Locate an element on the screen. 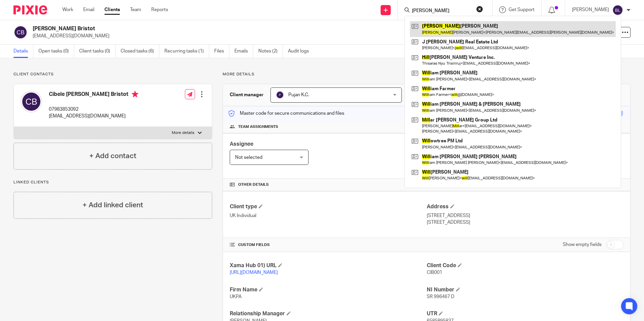  span: CIB001 is located at coordinates (435, 273).